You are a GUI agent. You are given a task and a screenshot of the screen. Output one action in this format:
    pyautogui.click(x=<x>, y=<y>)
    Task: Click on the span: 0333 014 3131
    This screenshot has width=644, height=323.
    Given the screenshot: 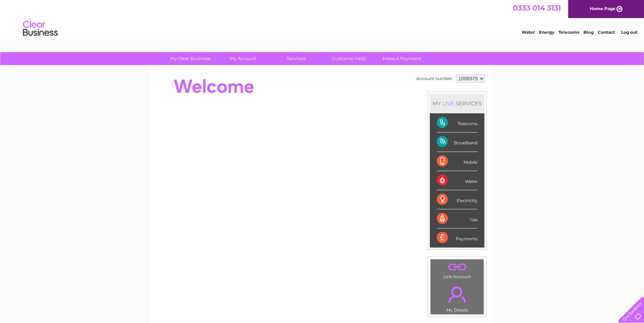 What is the action you would take?
    pyautogui.click(x=537, y=8)
    